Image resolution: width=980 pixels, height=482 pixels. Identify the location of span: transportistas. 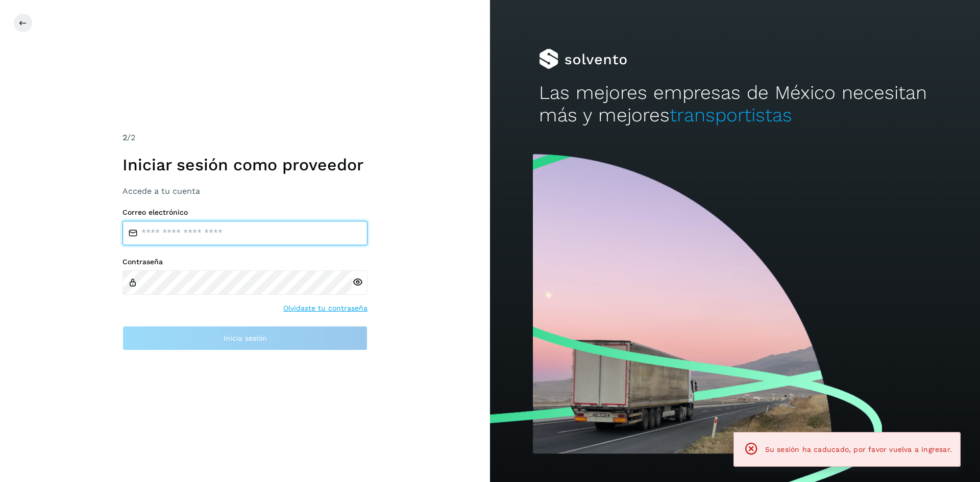
(731, 115).